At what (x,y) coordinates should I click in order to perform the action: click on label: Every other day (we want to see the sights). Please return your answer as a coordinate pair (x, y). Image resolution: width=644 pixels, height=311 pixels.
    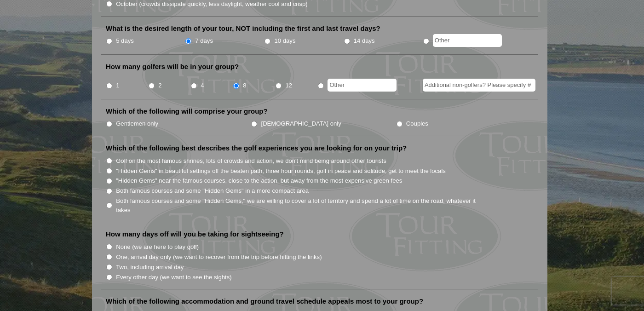
    Looking at the image, I should click on (174, 277).